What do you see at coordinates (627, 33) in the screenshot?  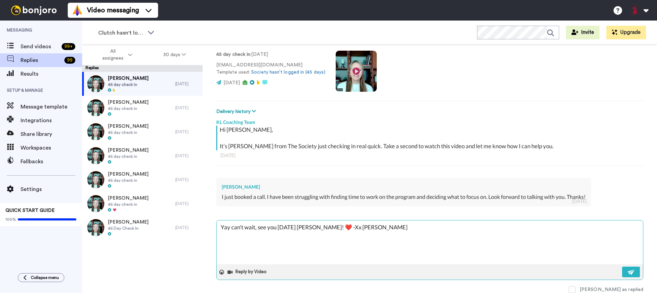 I see `button: Upgrade` at bounding box center [627, 33].